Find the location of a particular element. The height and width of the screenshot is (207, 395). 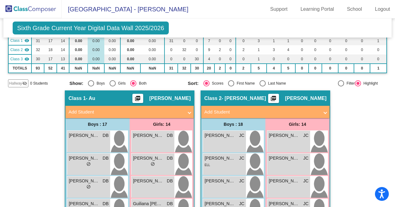

span: ELL is located at coordinates (207, 165).